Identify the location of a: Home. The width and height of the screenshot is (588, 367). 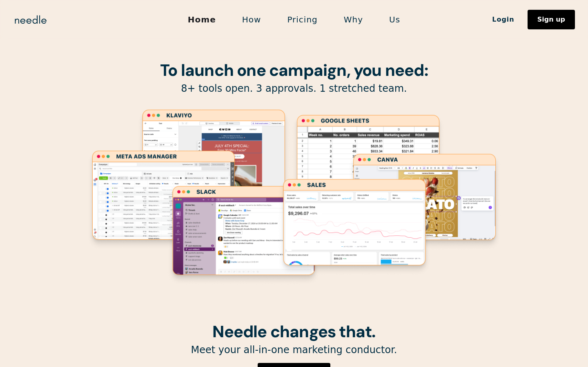
(202, 19).